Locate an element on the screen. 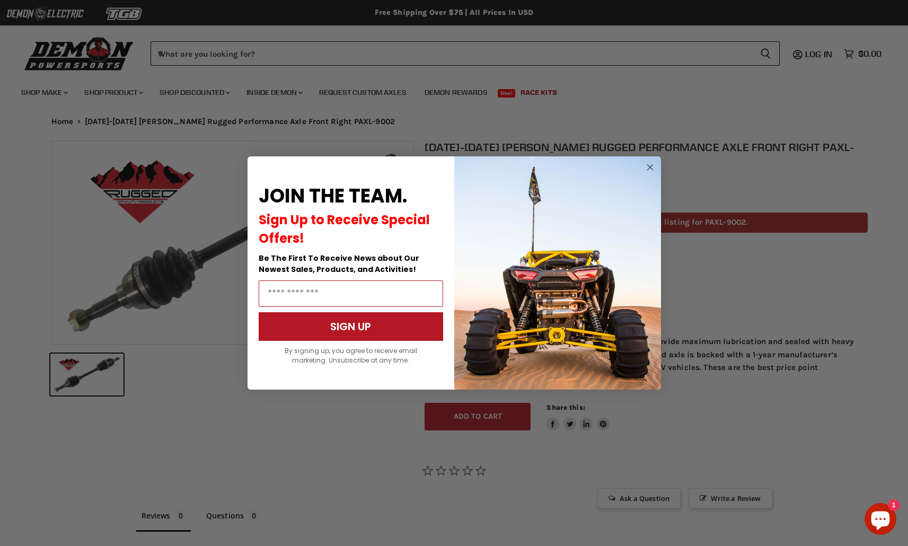 Image resolution: width=908 pixels, height=546 pixels. span: Be The First To Receive News about Our Newest Sales, Products, and Activities! is located at coordinates (339, 263).